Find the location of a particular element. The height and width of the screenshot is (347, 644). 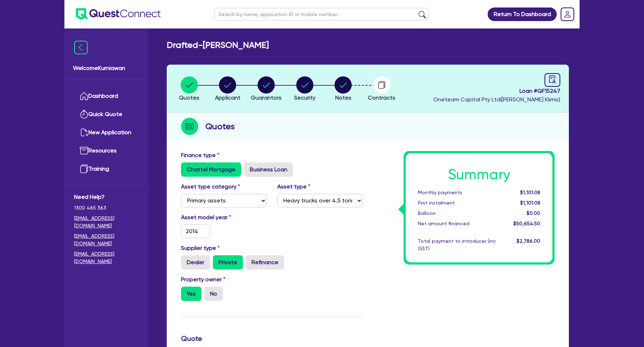

span: Guarantors is located at coordinates (266, 98).